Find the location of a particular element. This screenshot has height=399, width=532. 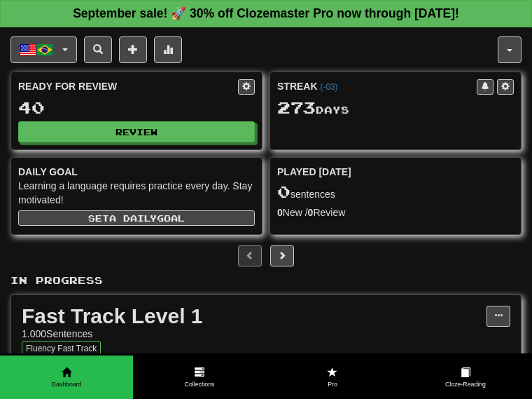

button: More stats is located at coordinates (168, 49).